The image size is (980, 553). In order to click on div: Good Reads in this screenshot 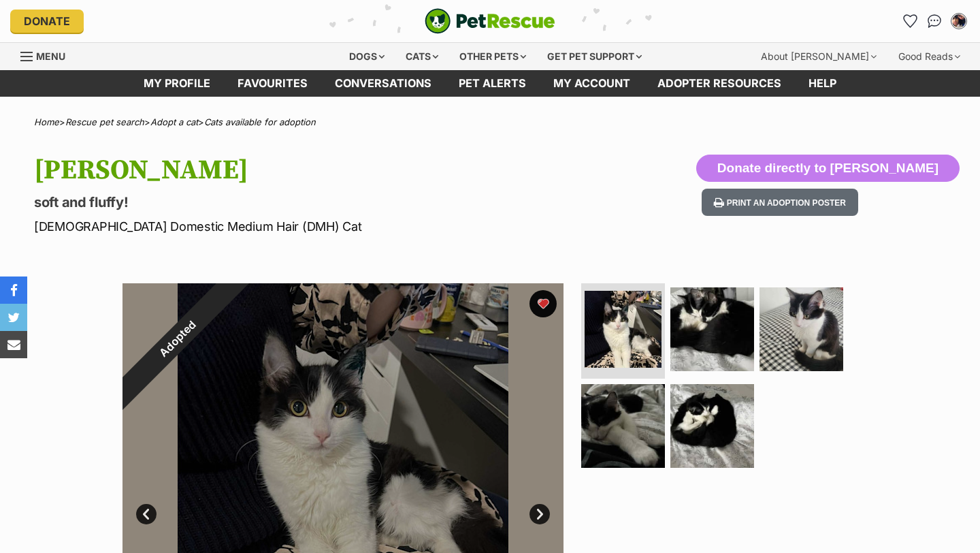, I will do `click(930, 56)`.